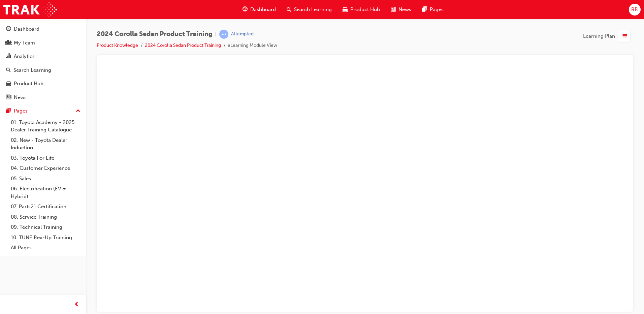  What do you see at coordinates (635, 9) in the screenshot?
I see `button: RB` at bounding box center [635, 9].